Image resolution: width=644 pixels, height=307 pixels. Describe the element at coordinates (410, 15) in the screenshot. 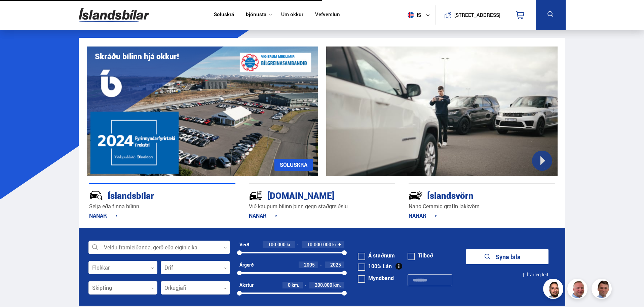

I see `img: svg+xml;base64,PHN2ZyB4bWxucz0iaHR0cDovL3d3dy53My5vcmcvMjAwMC9zdmciIHdpZHRoPSI1MTIiIGhlaWdodD0iNT...` at that location.